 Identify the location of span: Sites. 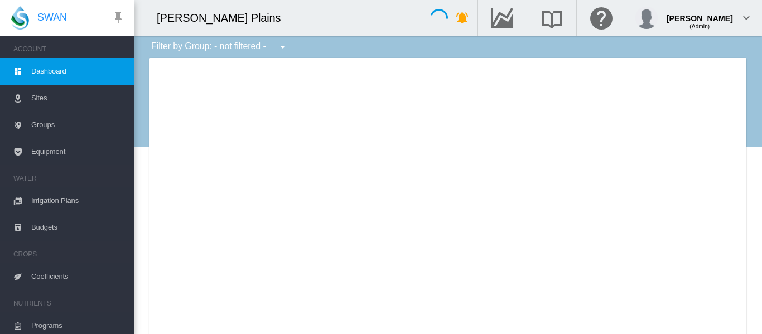
(78, 98).